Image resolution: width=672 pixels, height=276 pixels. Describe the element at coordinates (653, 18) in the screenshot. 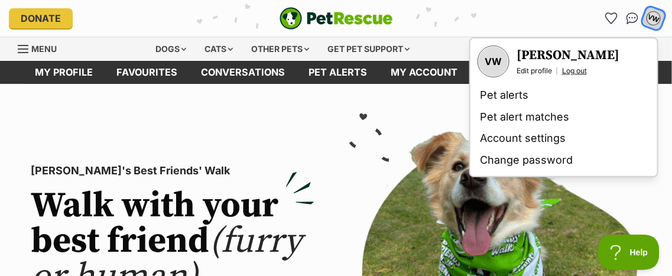

I see `button: My account` at that location.